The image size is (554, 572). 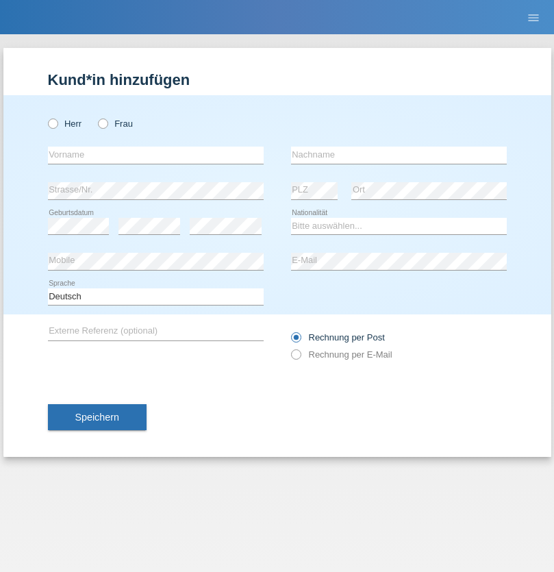 What do you see at coordinates (277, 79) in the screenshot?
I see `h1: Kund*in hinzufügen` at bounding box center [277, 79].